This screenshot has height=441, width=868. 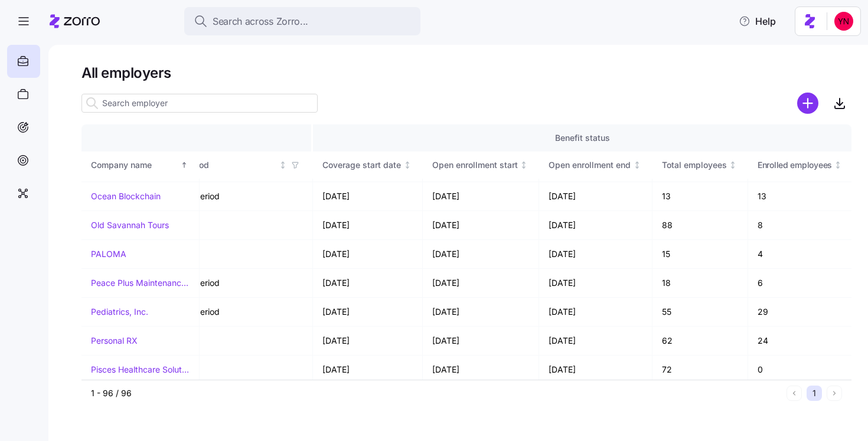 What do you see at coordinates (475, 165) in the screenshot?
I see `div: Open enrollment start` at bounding box center [475, 165].